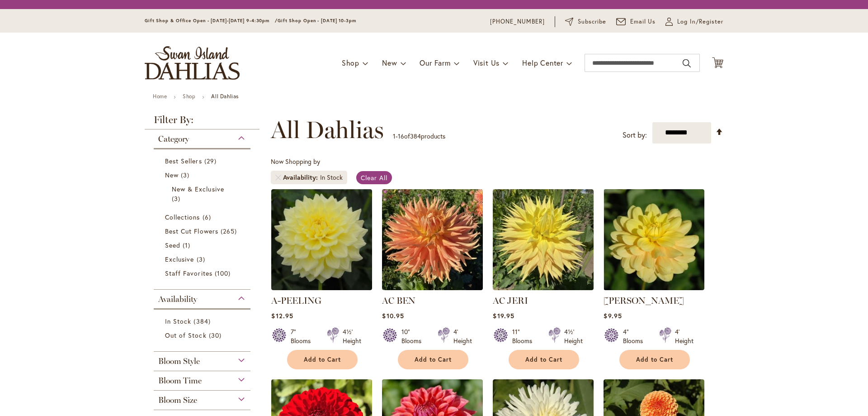 This screenshot has height=416, width=868. Describe the element at coordinates (203, 174) in the screenshot. I see `a: New` at that location.